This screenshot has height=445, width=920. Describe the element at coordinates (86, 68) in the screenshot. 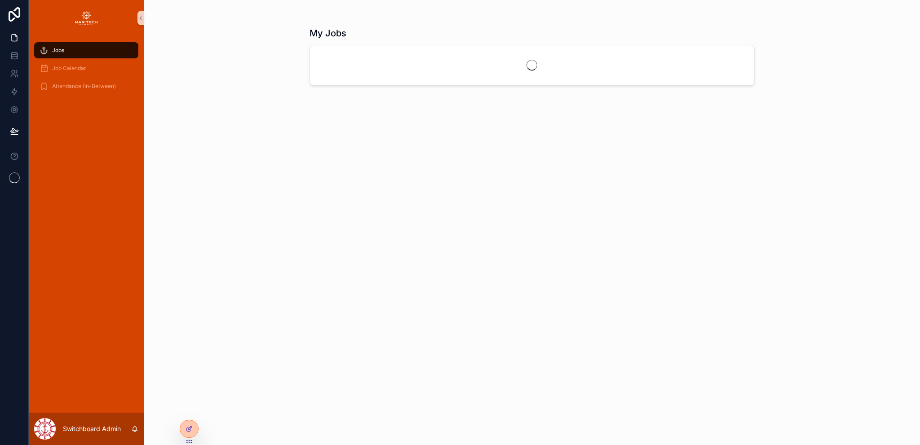

I see `a: Job Calendar` at that location.